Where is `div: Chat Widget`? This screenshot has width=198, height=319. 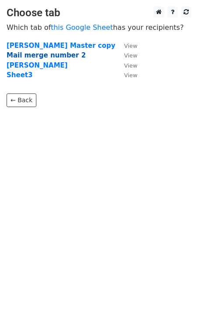
div: Chat Widget is located at coordinates (176, 298).